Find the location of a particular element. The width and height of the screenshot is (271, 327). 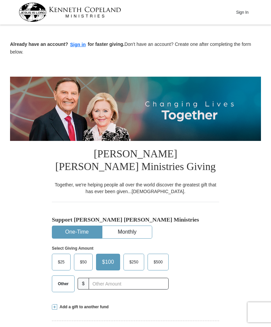

span: $500 is located at coordinates (158, 262).